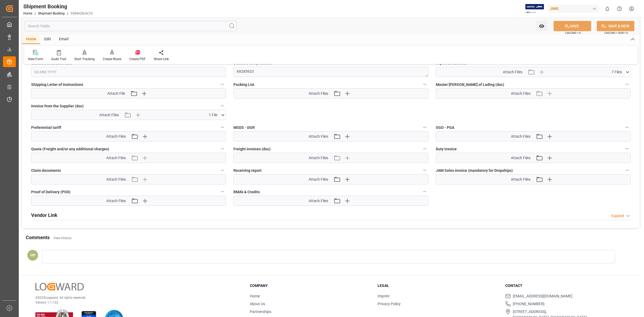 This screenshot has height=317, width=644. Describe the element at coordinates (161, 59) in the screenshot. I see `div: Share Link` at that location.